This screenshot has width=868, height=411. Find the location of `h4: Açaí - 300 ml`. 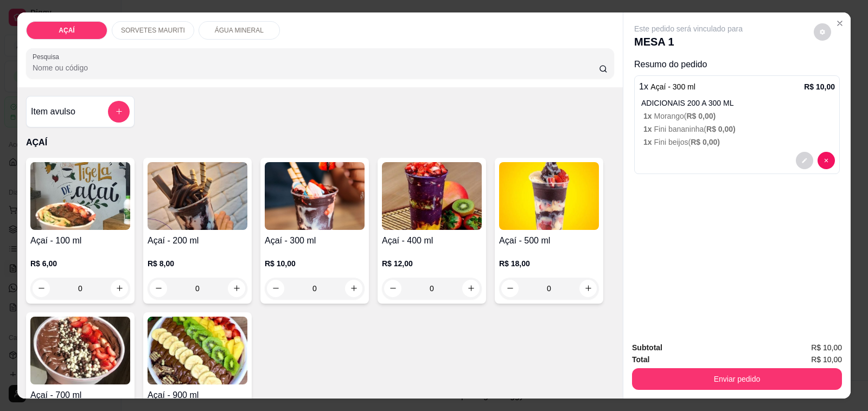

h4: Açaí - 300 ml is located at coordinates (314, 241).